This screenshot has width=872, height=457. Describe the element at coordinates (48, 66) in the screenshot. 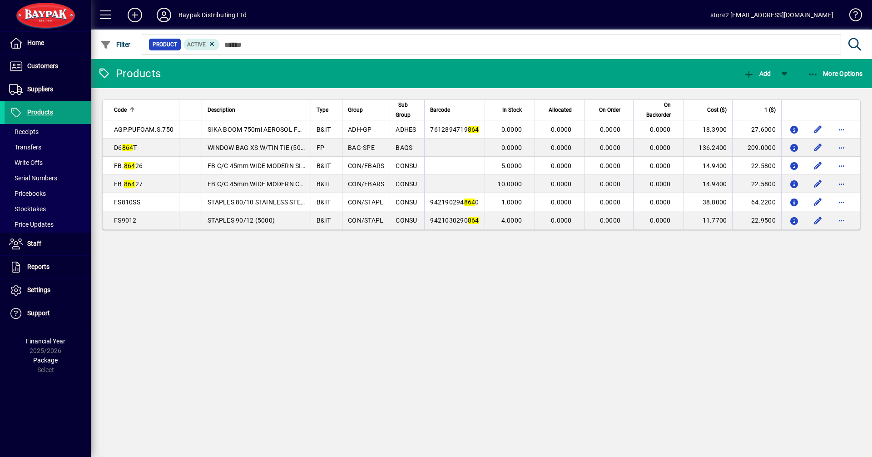

I see `a: Customers` at that location.